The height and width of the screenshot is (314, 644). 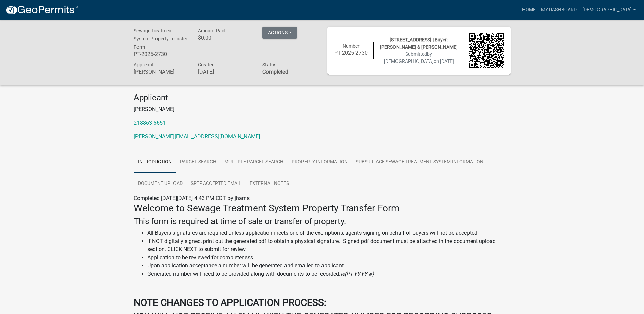 I want to click on li: Generated number will need to be provided along with documents to be recorded., so click(x=329, y=274).